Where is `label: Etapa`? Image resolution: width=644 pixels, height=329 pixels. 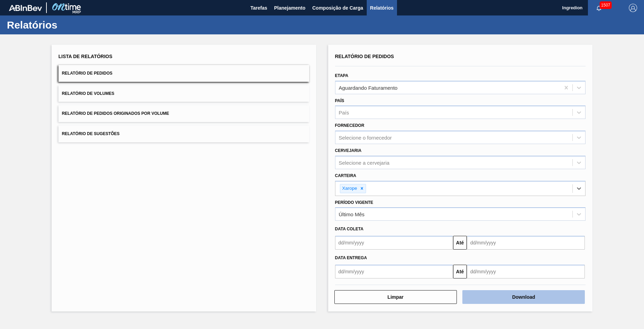
label: Etapa is located at coordinates (341, 75).